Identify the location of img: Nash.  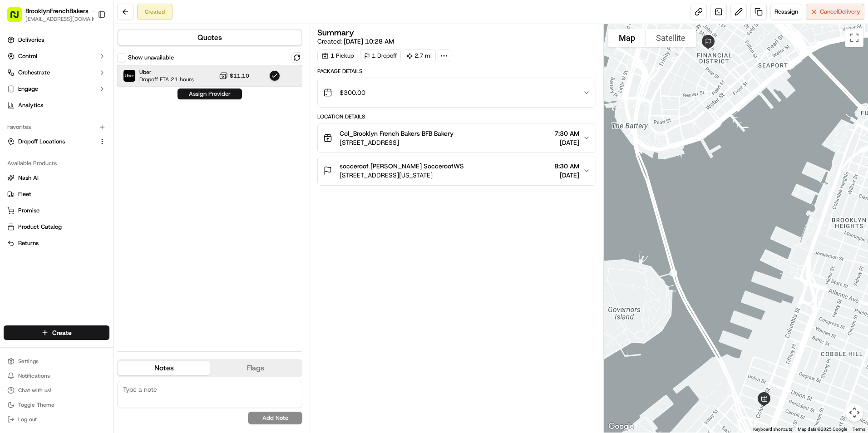
(18, 18).